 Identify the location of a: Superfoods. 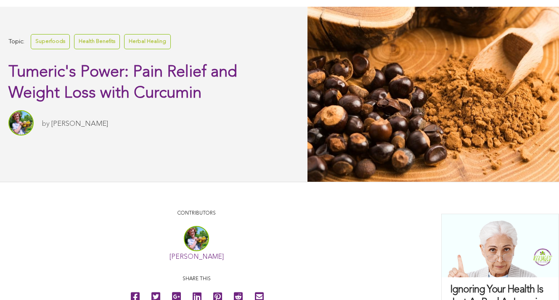
(50, 41).